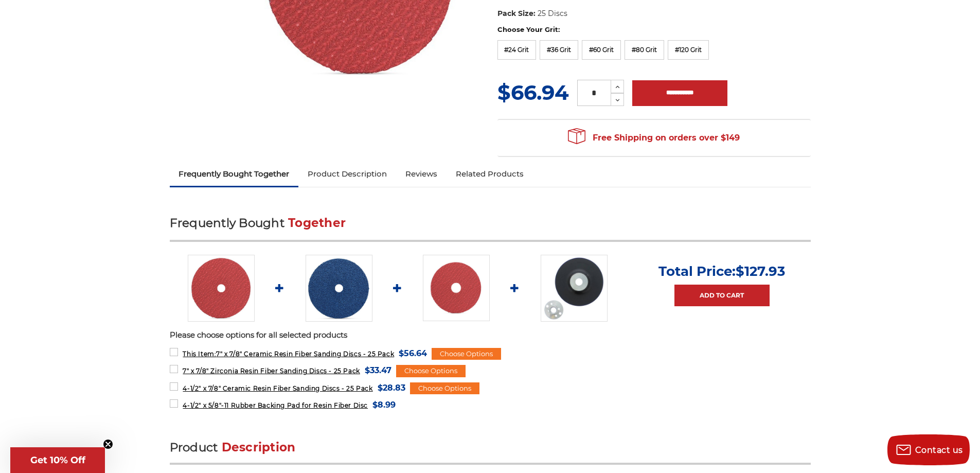  Describe the element at coordinates (722, 295) in the screenshot. I see `a: Add to Cart` at that location.